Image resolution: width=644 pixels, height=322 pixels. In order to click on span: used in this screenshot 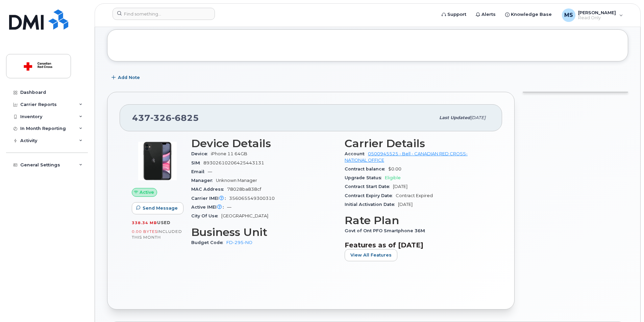, I will do `click(164, 222)`.